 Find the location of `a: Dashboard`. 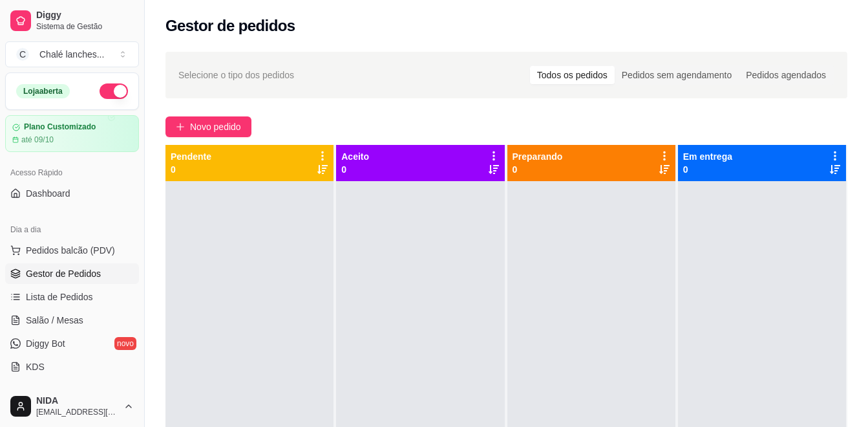

a: Dashboard is located at coordinates (72, 193).